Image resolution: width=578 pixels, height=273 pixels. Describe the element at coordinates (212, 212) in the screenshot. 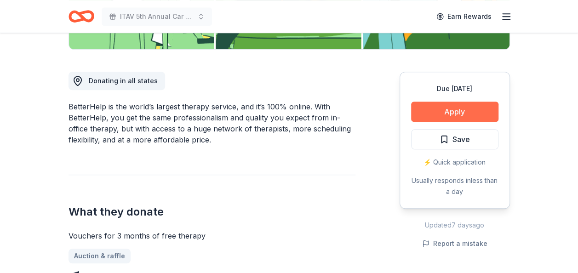

I see `h2: What they donate` at that location.